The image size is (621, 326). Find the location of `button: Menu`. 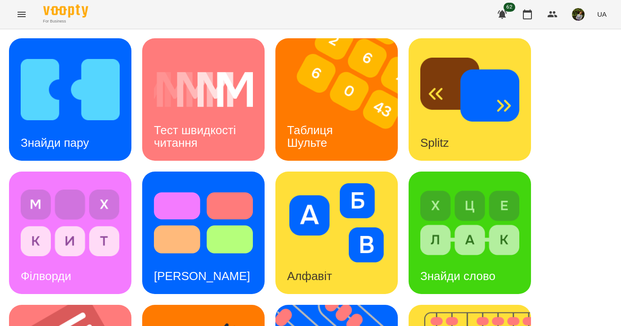

button: Menu is located at coordinates (22, 14).